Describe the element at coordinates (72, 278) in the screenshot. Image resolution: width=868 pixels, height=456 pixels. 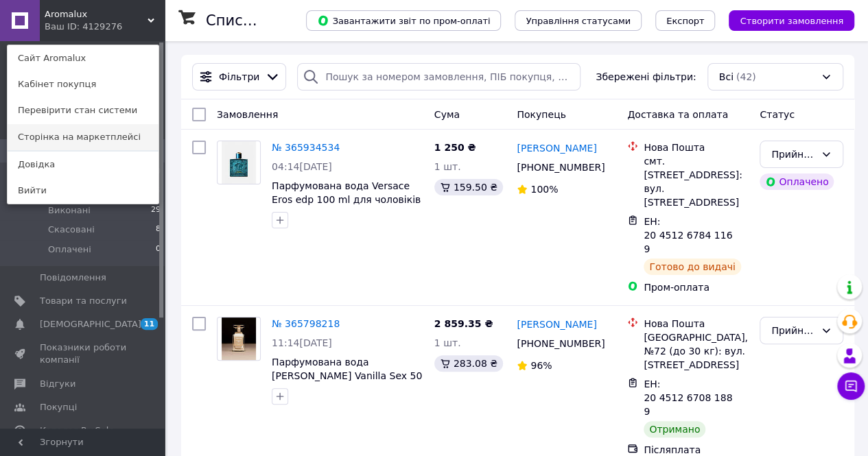
I see `span: Повідомлення` at that location.